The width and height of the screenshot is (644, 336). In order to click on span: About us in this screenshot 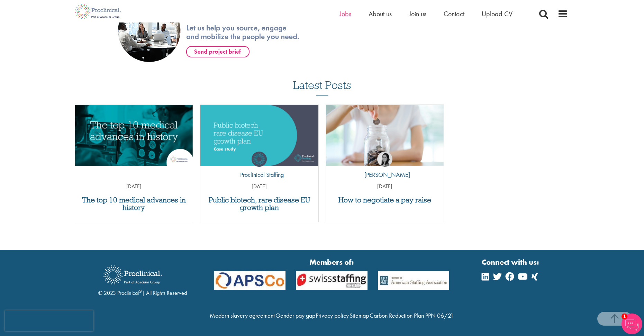, I will do `click(380, 14)`.